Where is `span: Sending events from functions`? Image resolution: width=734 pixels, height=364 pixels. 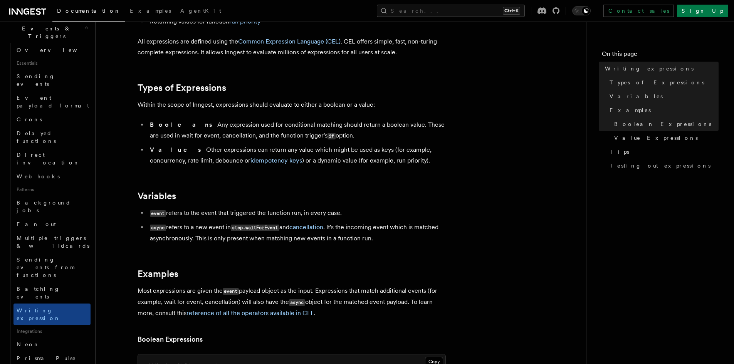 span: Sending events from functions is located at coordinates (45, 267).